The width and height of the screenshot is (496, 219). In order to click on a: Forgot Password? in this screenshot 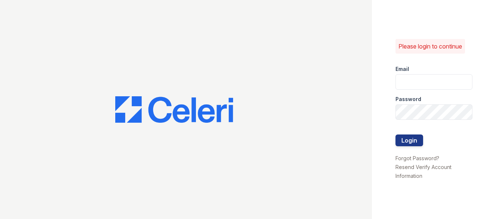, I will do `click(417, 158)`.